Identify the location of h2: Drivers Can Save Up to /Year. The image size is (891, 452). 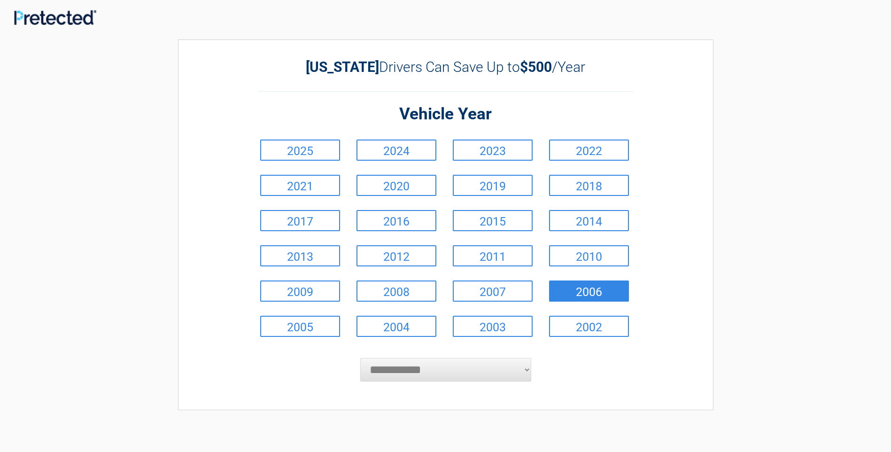
(446, 67).